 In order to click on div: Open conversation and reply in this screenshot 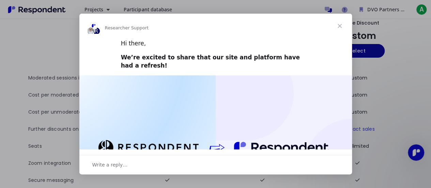, I will do `click(215, 164)`.